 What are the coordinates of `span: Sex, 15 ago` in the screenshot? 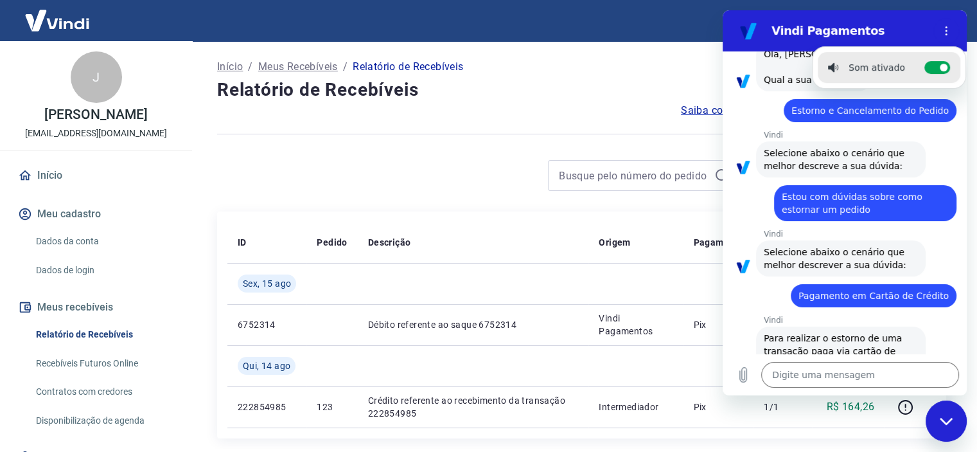 It's located at (267, 283).